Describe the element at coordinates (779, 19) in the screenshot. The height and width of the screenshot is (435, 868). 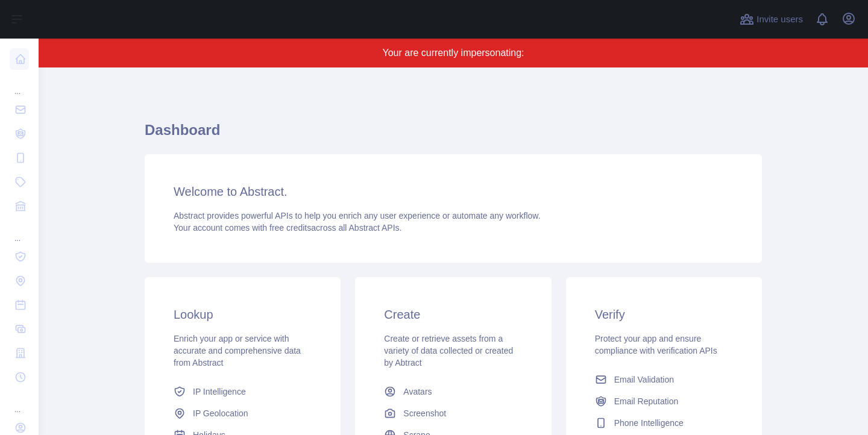
I see `span: Invite users` at that location.